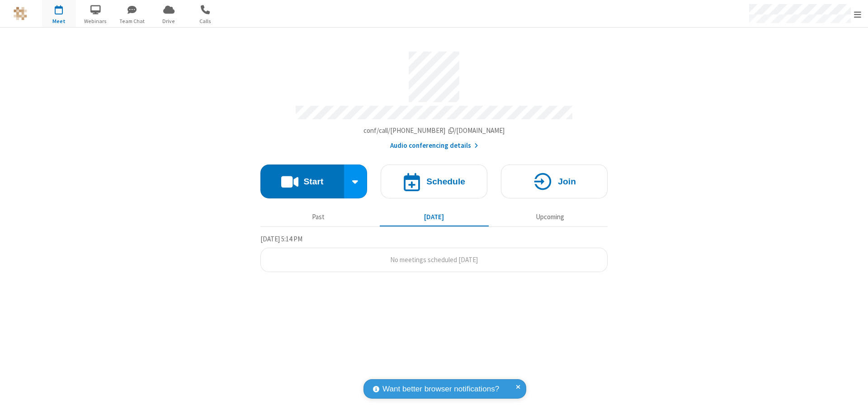  Describe the element at coordinates (132, 22) in the screenshot. I see `span: Team Chat` at that location.